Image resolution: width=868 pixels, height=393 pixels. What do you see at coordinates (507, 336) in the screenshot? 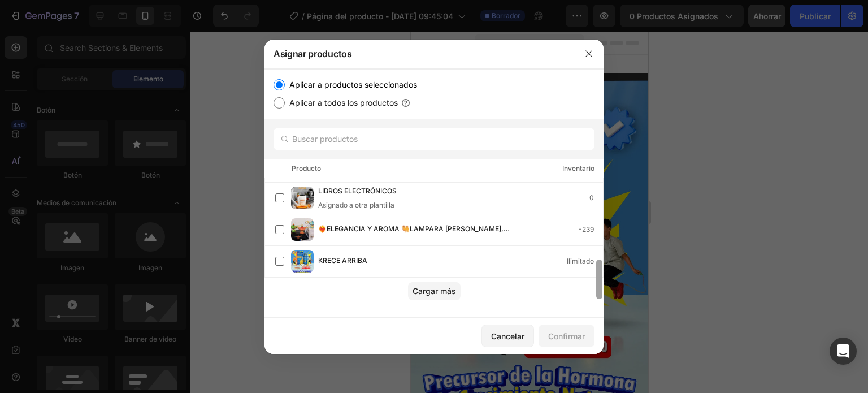
I see `font: Cancelar` at bounding box center [507, 336].